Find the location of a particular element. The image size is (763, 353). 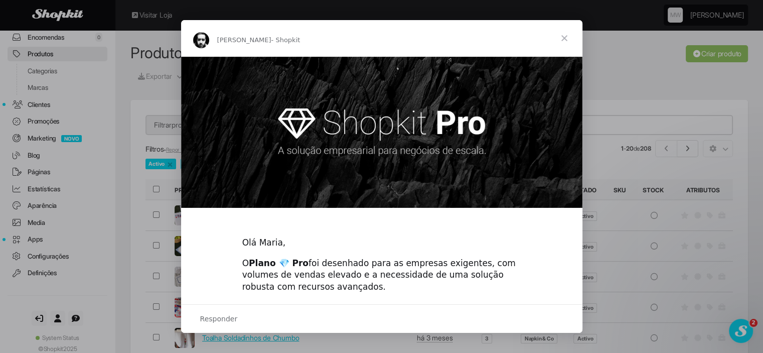

div: Abrir conversa e responder is located at coordinates (382, 318).